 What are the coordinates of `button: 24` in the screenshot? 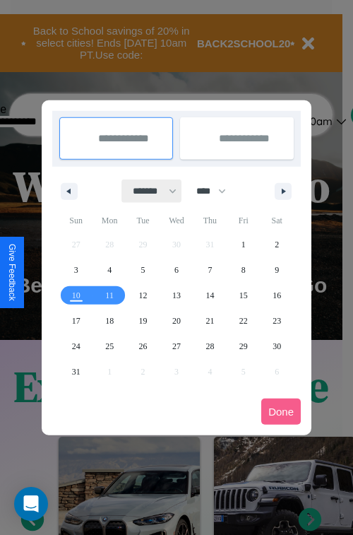 It's located at (76, 346).